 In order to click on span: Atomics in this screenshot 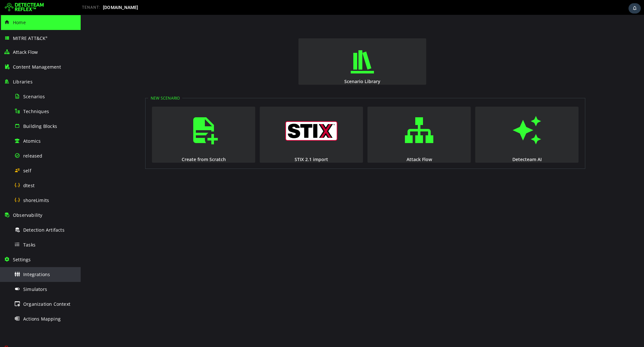, I will do `click(32, 141)`.